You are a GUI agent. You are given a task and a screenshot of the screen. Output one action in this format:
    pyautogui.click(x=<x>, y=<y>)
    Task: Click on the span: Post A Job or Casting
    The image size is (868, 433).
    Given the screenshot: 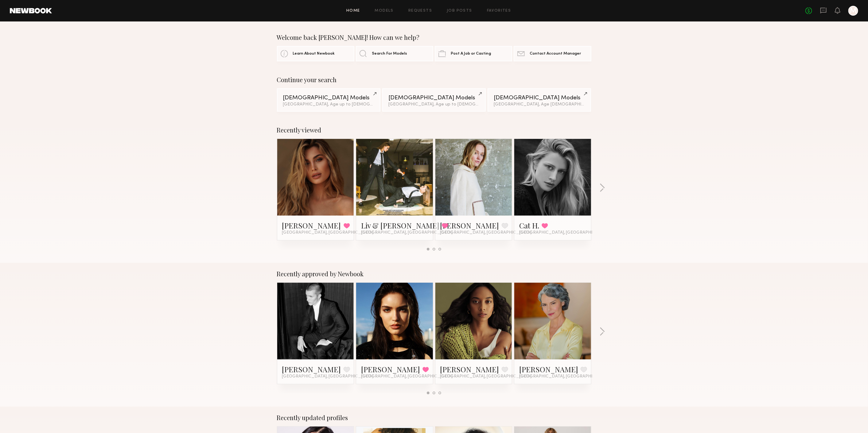 What is the action you would take?
    pyautogui.click(x=470, y=53)
    